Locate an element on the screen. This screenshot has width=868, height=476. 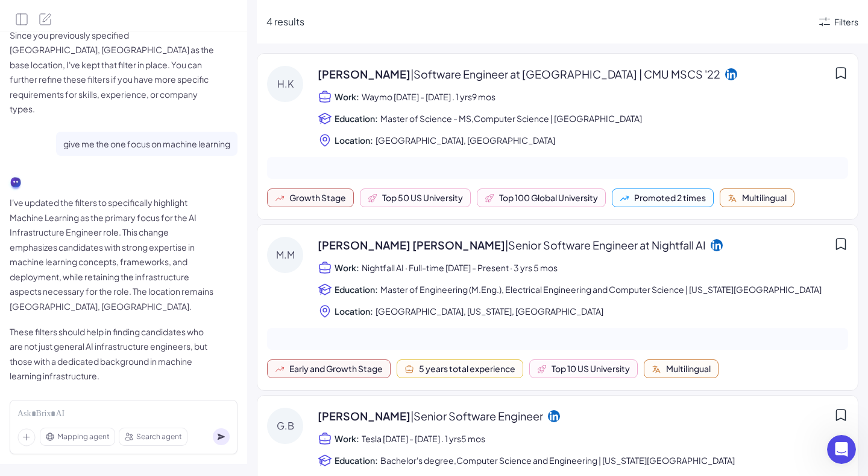
button: Open Side Panel is located at coordinates (21, 20).